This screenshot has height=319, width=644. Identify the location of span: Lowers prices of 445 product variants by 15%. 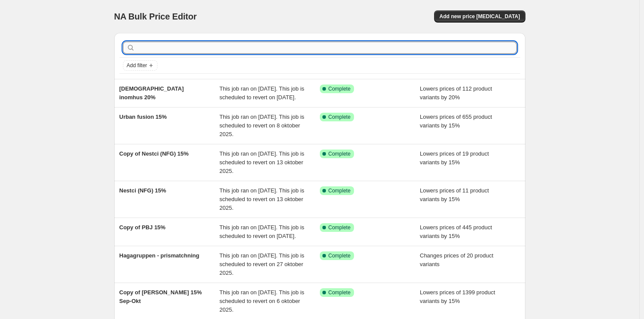
(456, 231).